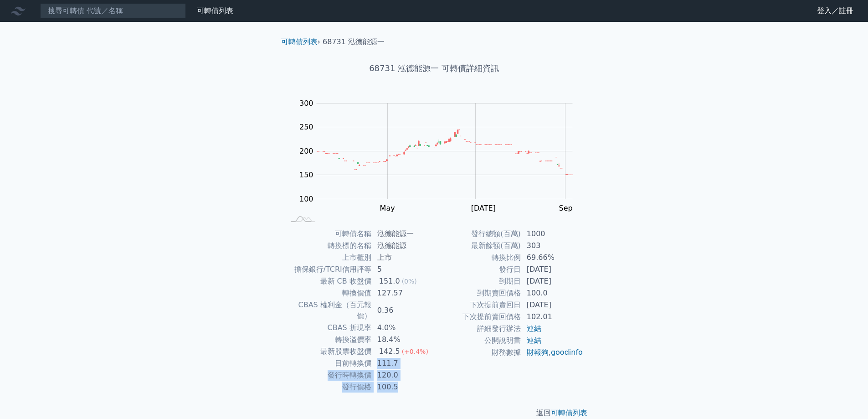 The height and width of the screenshot is (419, 868). I want to click on td: 詳細發行辦法, so click(478, 328).